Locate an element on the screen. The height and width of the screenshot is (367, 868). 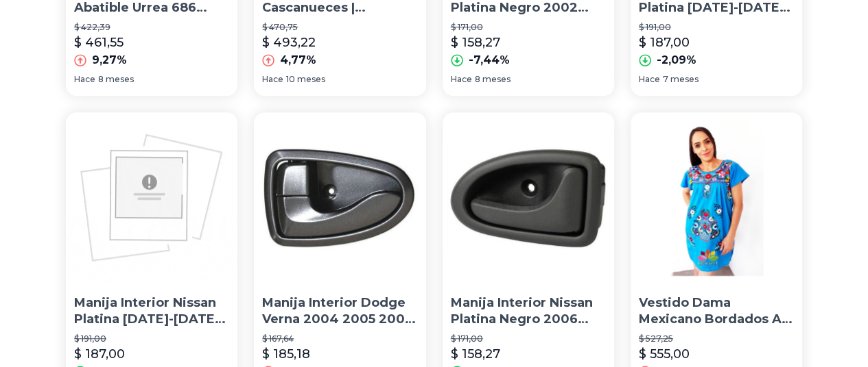
p: $ 527,25 is located at coordinates (716, 339).